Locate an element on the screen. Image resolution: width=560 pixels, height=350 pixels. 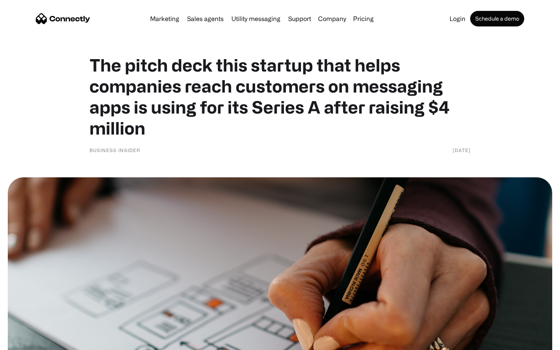
a: Support is located at coordinates (299, 19).